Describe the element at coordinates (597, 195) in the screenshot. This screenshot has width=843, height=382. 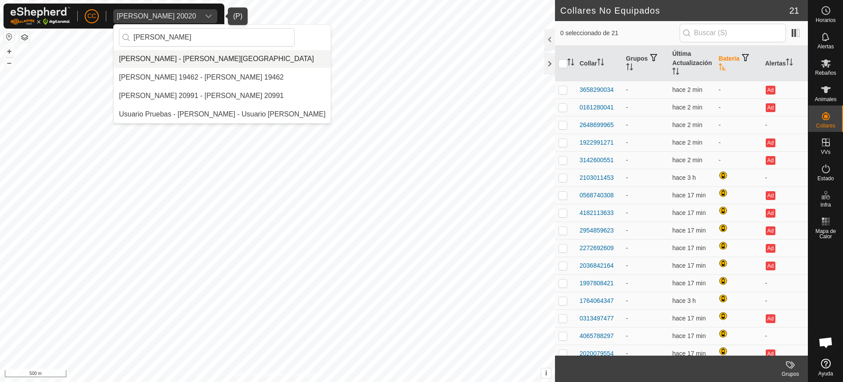
I see `div: 0568740308` at that location.